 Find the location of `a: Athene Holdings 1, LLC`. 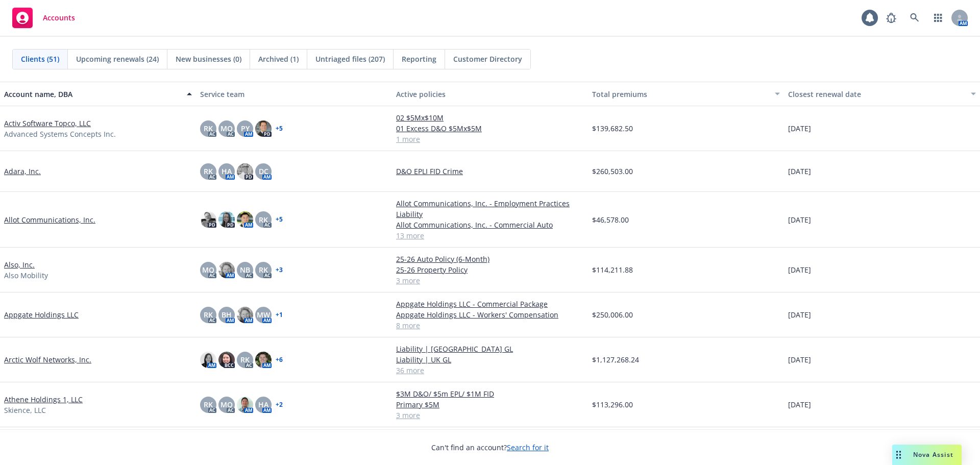

a: Athene Holdings 1, LLC is located at coordinates (43, 399).